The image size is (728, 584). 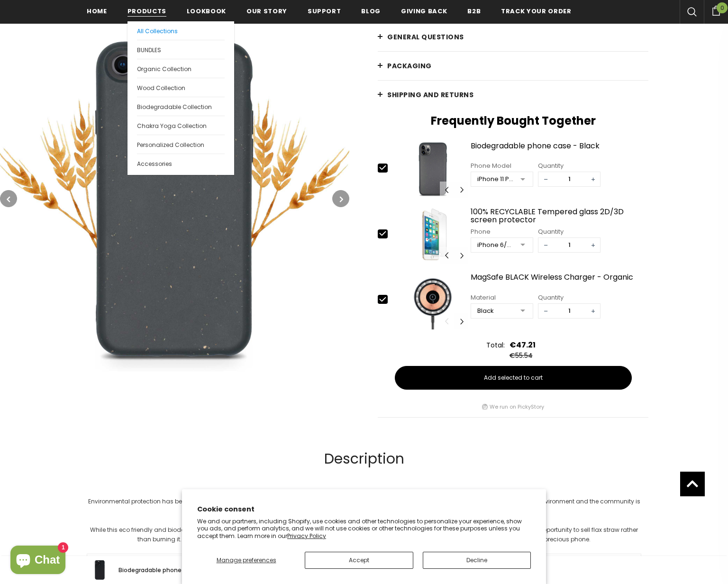 I want to click on img: MagSafe BLACK Wireless Charger - Organic image 0, so click(x=432, y=300).